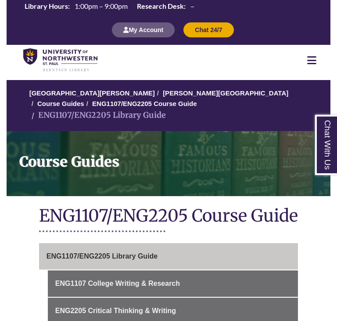  What do you see at coordinates (209, 29) in the screenshot?
I see `a: Chat 24/7` at bounding box center [209, 29].